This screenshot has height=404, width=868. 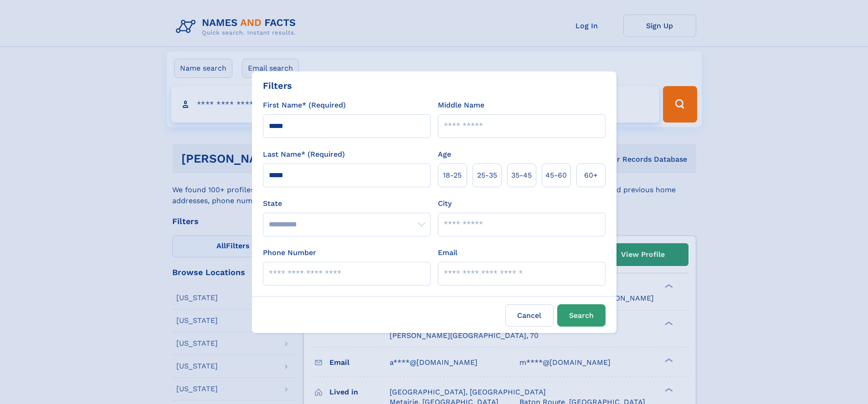 I want to click on span: 60+, so click(x=591, y=176).